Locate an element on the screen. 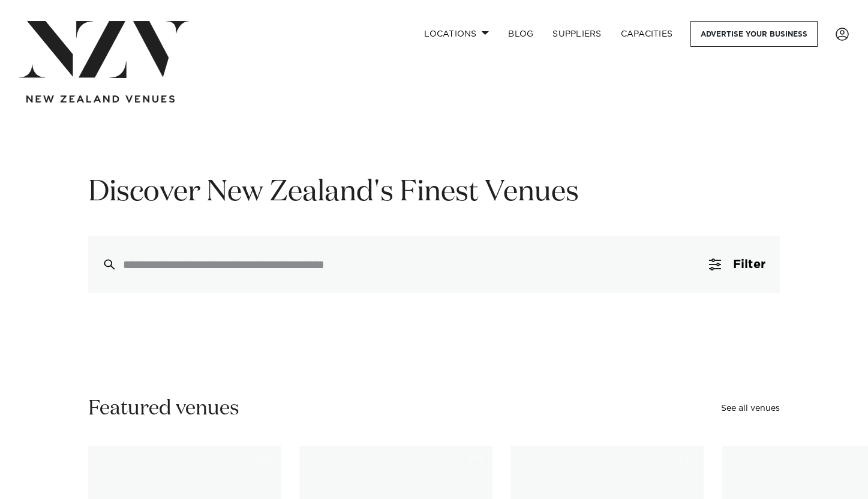 The image size is (868, 499). a: SUPPLIERS is located at coordinates (576, 33).